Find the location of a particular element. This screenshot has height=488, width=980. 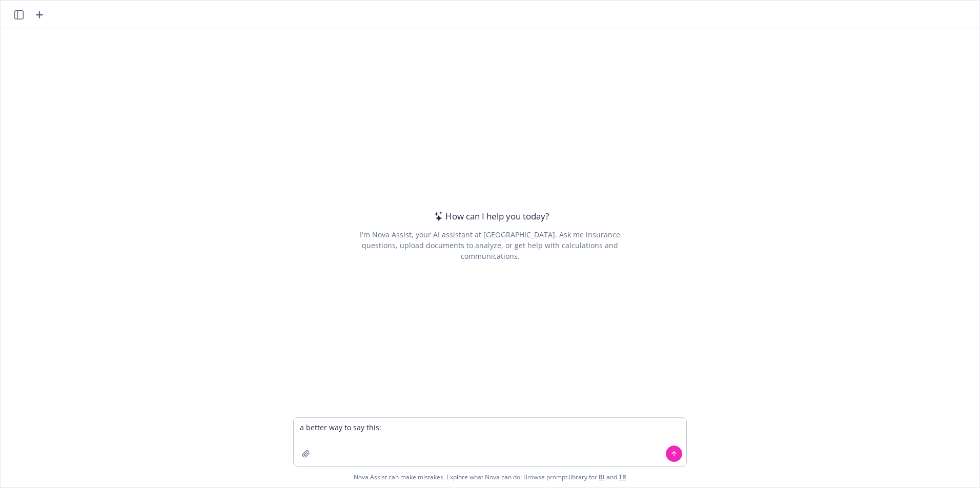

span: Nova Assist can make mistakes. Explore what Nova can do: Browse prompt library for and is located at coordinates (490, 477).